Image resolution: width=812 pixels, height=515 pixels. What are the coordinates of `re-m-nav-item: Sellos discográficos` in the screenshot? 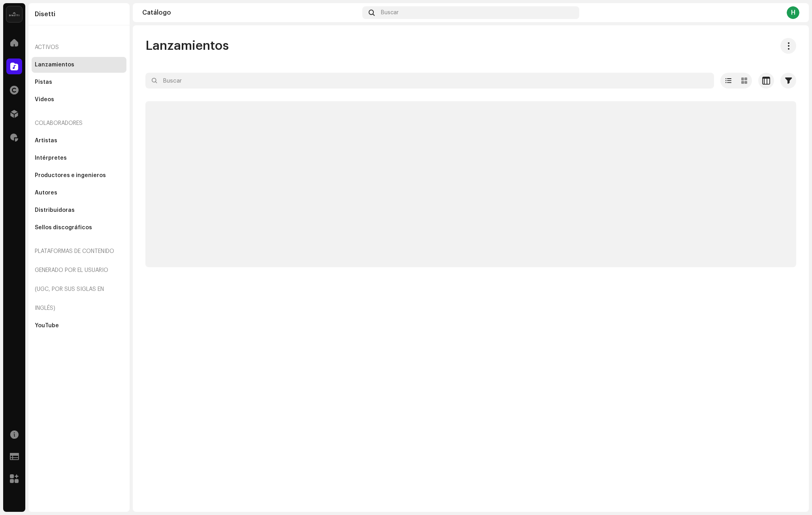 It's located at (79, 227).